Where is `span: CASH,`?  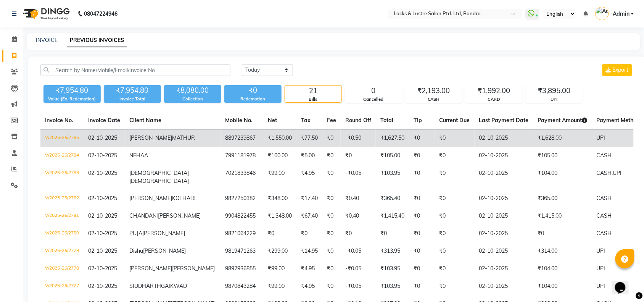 span: CASH, is located at coordinates (605, 173).